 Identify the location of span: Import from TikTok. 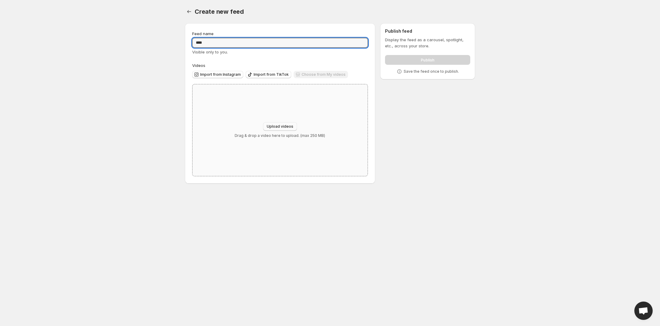
(271, 75).